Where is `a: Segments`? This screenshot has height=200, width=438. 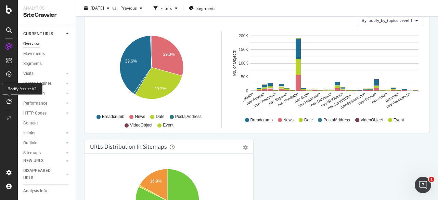
a: Segments is located at coordinates (47, 64).